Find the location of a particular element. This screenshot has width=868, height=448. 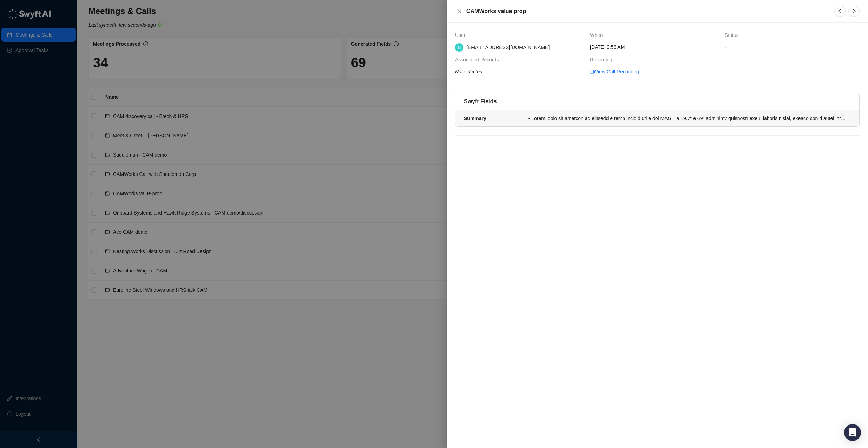

h5: Swyft Fields is located at coordinates (480, 102).